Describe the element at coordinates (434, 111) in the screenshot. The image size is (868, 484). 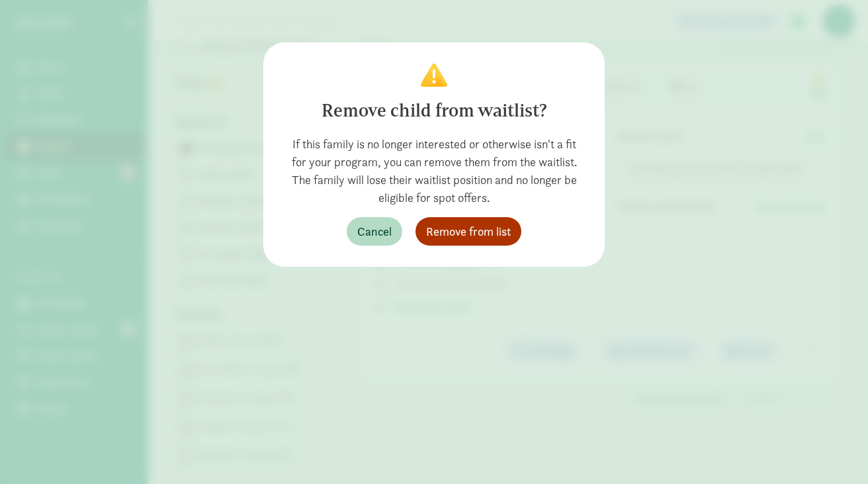
I see `div: Remove child from waitlist?` at that location.